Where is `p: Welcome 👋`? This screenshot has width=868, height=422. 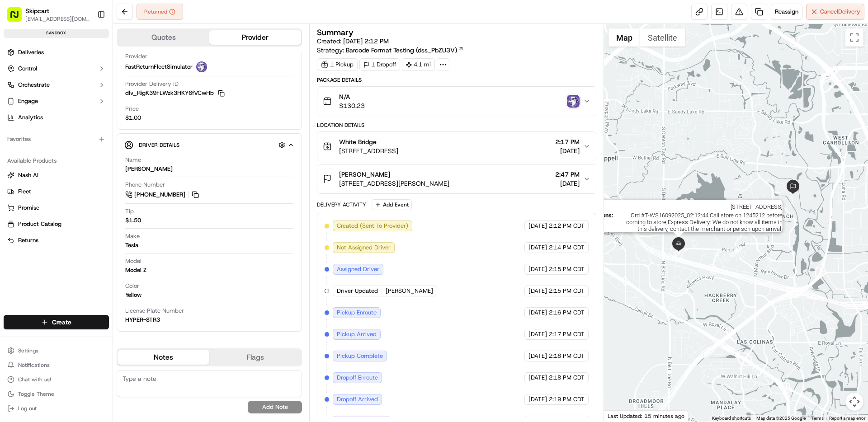
p: Welcome 👋 is located at coordinates (87, 43).